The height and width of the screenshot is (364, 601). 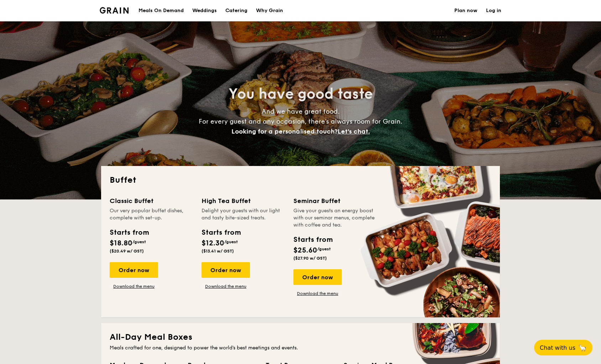 I want to click on h2: All-Day Meal Boxes, so click(x=300, y=337).